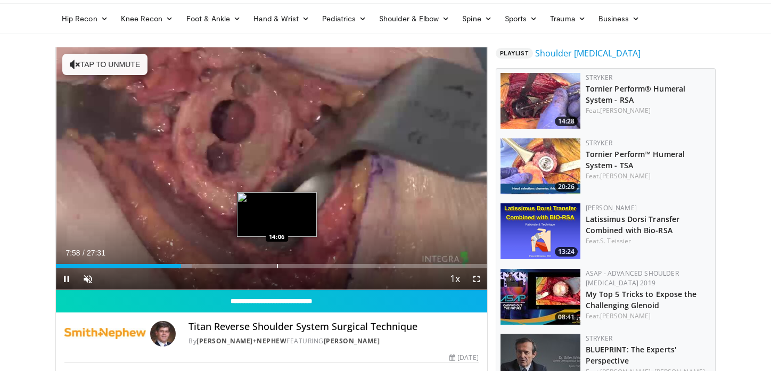 The height and width of the screenshot is (371, 771). I want to click on a: Shoulder & Elbow, so click(414, 19).